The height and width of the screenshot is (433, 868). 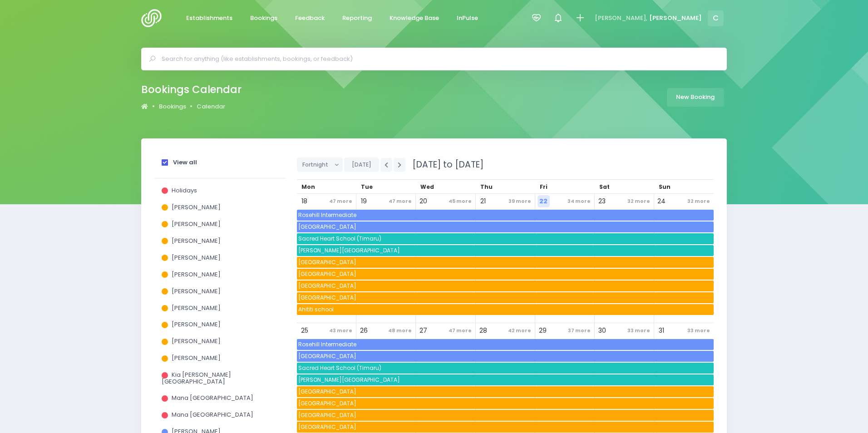 I want to click on span: 30, so click(x=602, y=331).